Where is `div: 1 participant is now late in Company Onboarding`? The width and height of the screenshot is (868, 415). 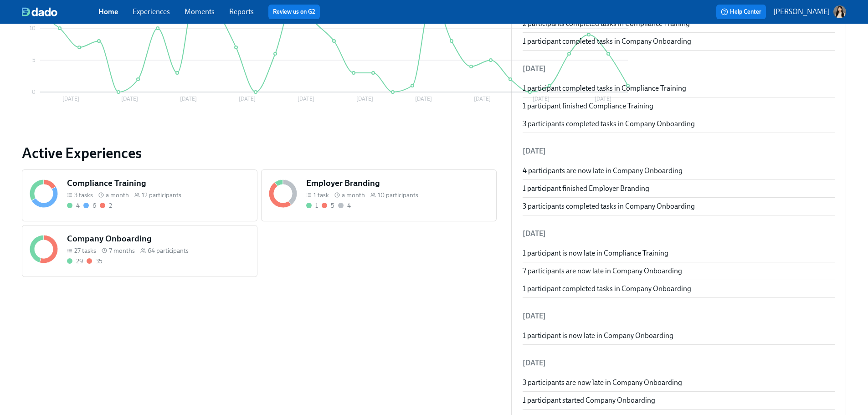 div: 1 participant is now late in Company Onboarding is located at coordinates (679, 335).